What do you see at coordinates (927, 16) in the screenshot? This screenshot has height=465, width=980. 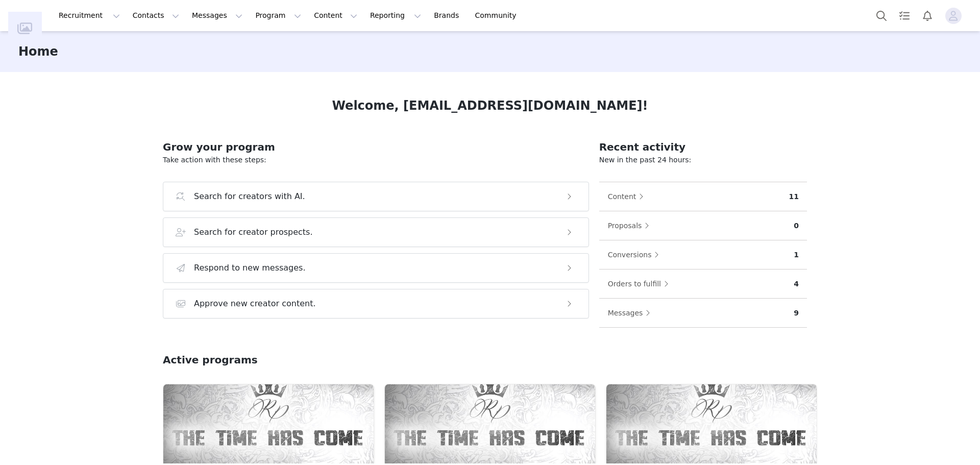 I see `button: Notifications` at bounding box center [927, 16].